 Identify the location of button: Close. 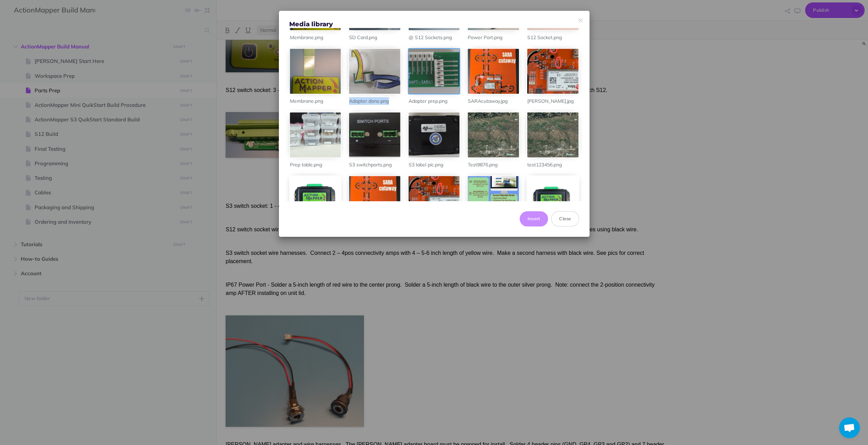
(565, 219).